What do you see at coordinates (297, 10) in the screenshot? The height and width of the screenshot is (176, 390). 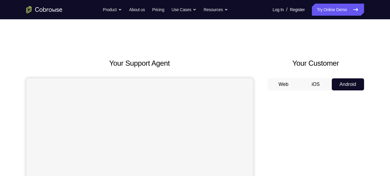 I see `a: Register` at bounding box center [297, 10].